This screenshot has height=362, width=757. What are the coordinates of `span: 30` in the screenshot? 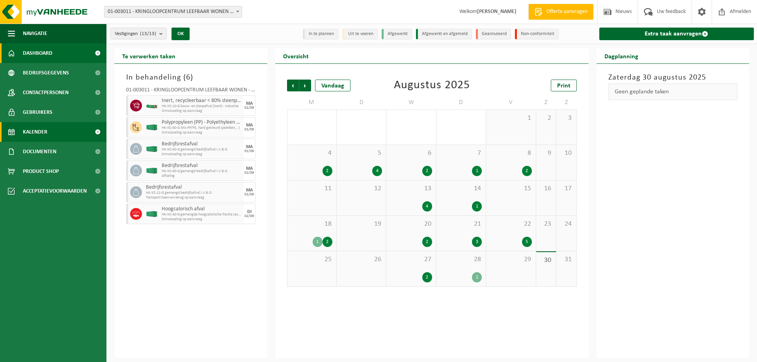 It's located at (546, 261).